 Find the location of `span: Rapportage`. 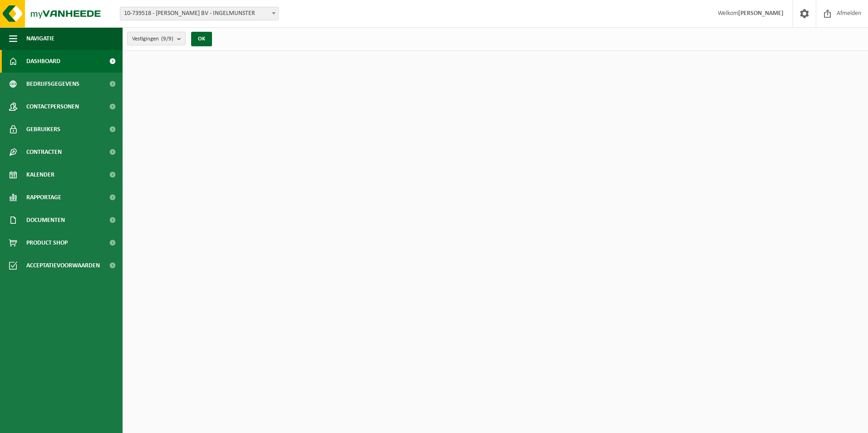

span: Rapportage is located at coordinates (43, 197).